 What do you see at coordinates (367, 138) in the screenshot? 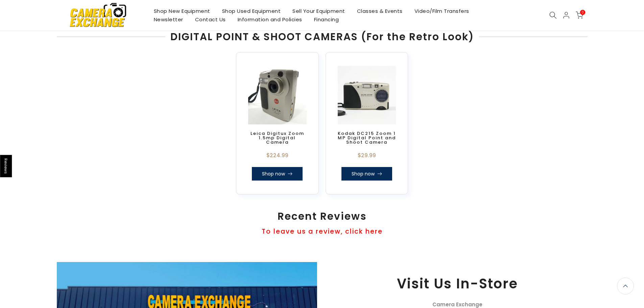
I see `a: Kodak DC215 Zoom 1 MP Digital Point and Shoot Camera` at bounding box center [367, 138].